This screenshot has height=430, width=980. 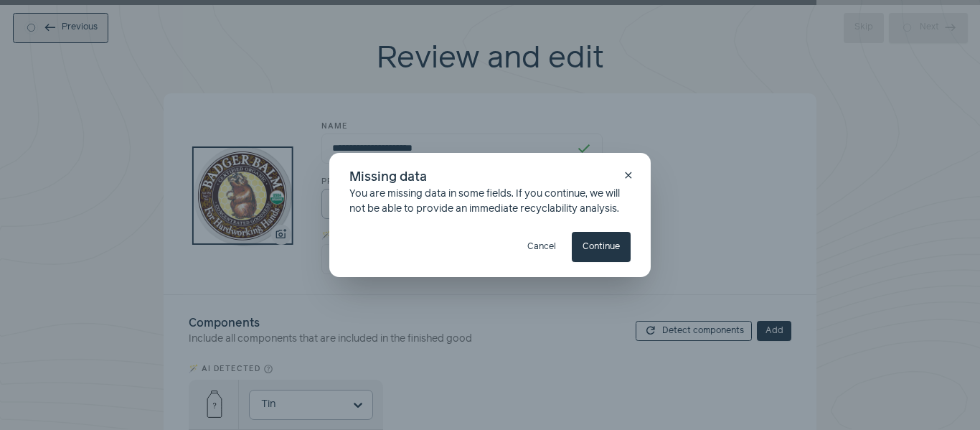 I want to click on div: You are missing data in some fields. If you continue, we will not be able to provide an immediate..., so click(x=490, y=201).